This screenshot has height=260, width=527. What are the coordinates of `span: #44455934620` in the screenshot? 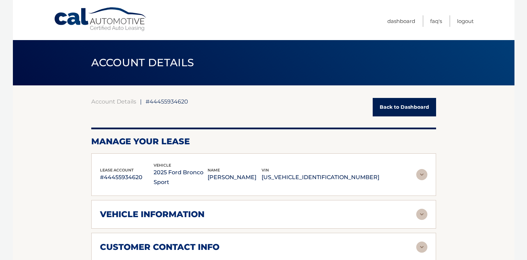 It's located at (167, 101).